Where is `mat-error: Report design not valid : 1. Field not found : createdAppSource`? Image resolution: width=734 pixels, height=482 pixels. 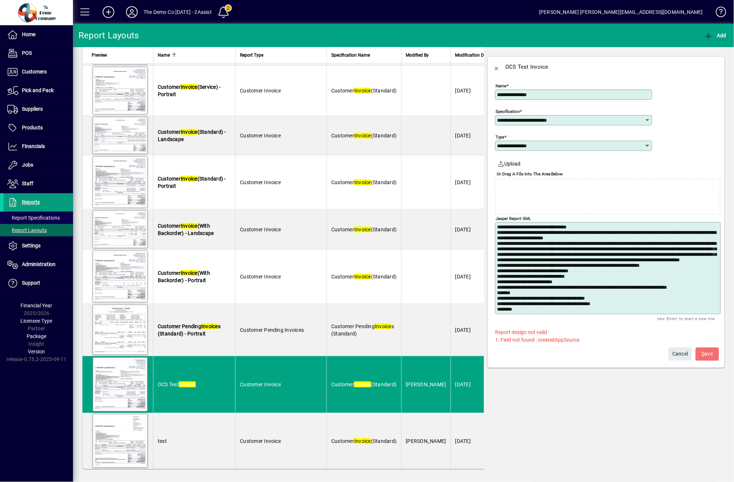
mat-error: Report design not valid : 1. Field not found : createdAppSource is located at coordinates (587, 336).